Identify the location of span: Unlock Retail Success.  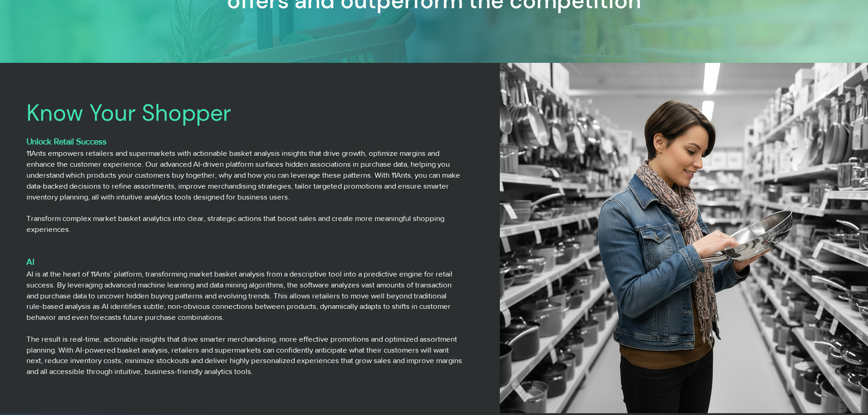
(66, 141).